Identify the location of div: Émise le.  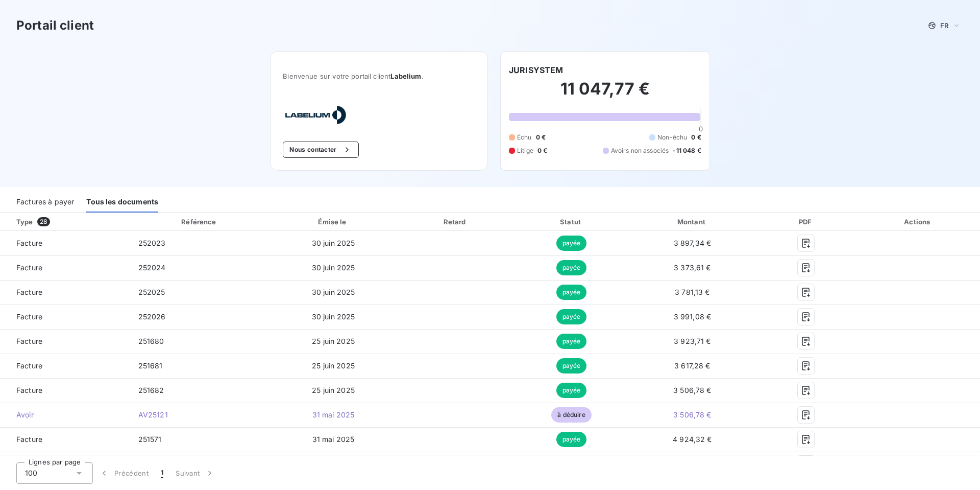
(333, 221).